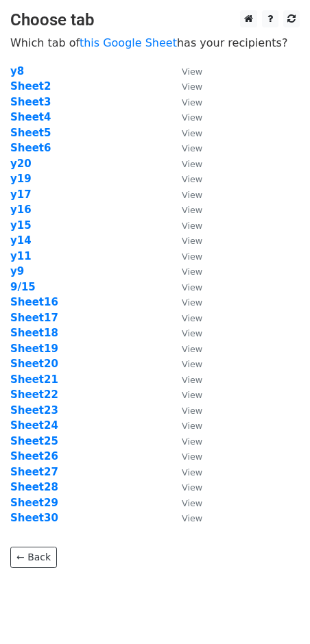 The image size is (310, 644). What do you see at coordinates (35, 363) in the screenshot?
I see `strong: Sheet20` at bounding box center [35, 363].